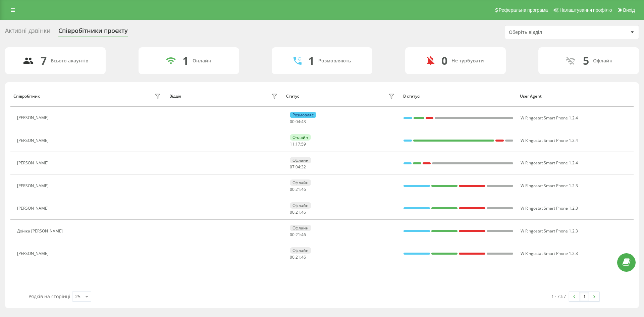 This screenshot has width=644, height=317. What do you see at coordinates (559, 296) in the screenshot?
I see `div: 1 - 7 з 7` at bounding box center [559, 296].